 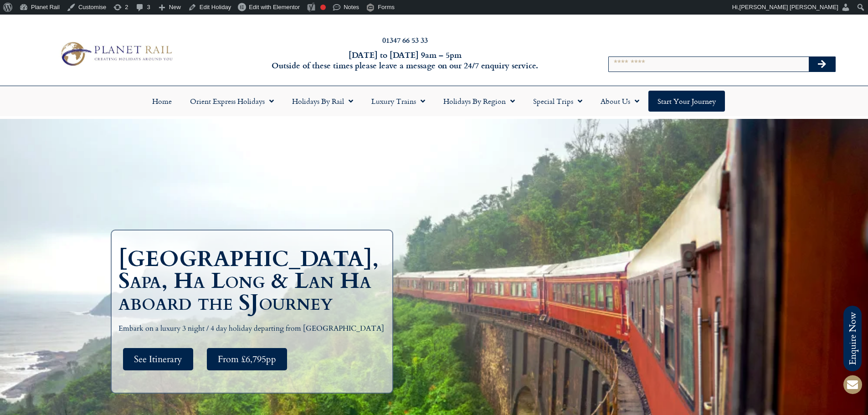 I want to click on a: Special Trips, so click(x=558, y=101).